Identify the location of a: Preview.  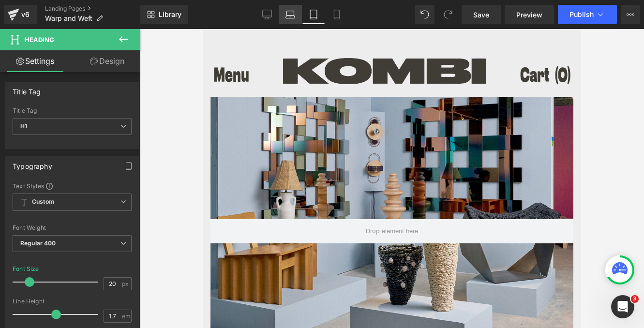
(529, 15).